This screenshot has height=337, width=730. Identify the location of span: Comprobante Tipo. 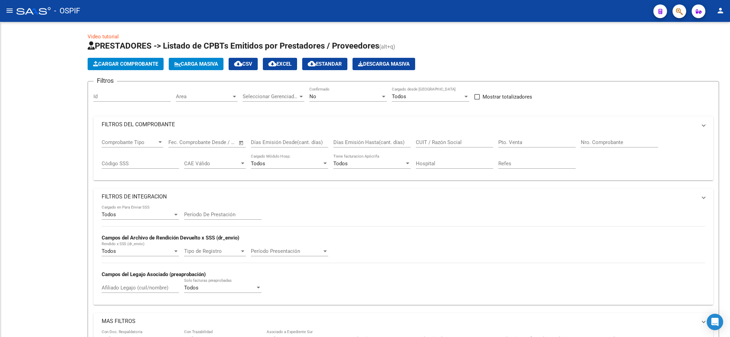
(129, 142).